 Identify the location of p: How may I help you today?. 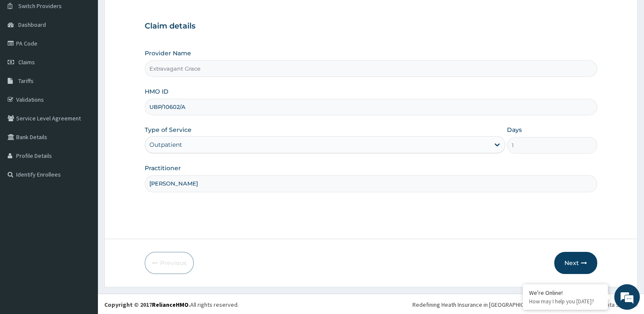
(565, 301).